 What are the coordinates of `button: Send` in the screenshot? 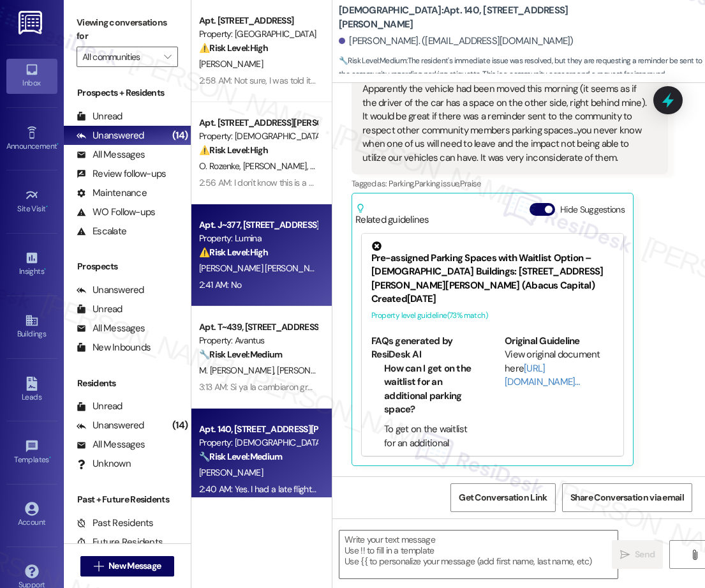 It's located at (638, 554).